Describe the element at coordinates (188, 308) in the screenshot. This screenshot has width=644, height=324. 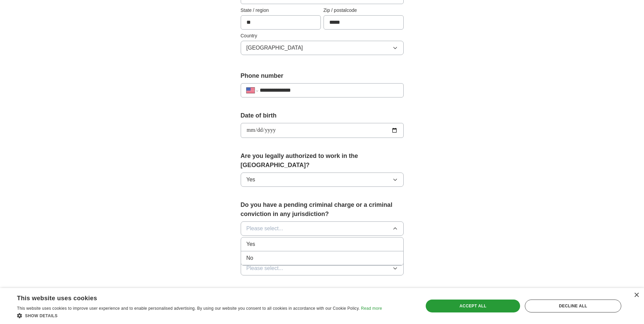
I see `span: This website uses cookies to improve user experience and to enable personalised advertising. By u...` at that location.